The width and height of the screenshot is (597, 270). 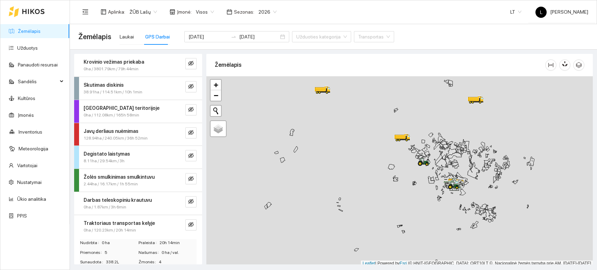 I want to click on span: 0ha / 1.87km / 3h 6min, so click(x=105, y=207).